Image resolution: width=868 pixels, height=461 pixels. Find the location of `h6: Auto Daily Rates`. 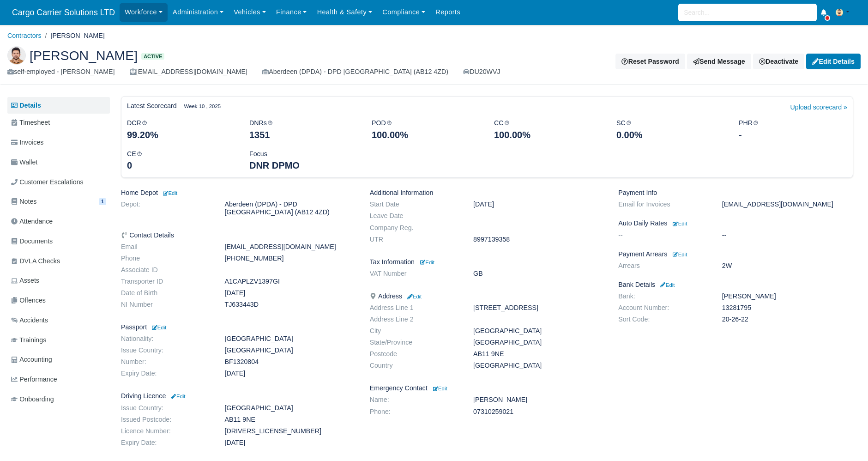

h6: Auto Daily Rates is located at coordinates (736, 224).